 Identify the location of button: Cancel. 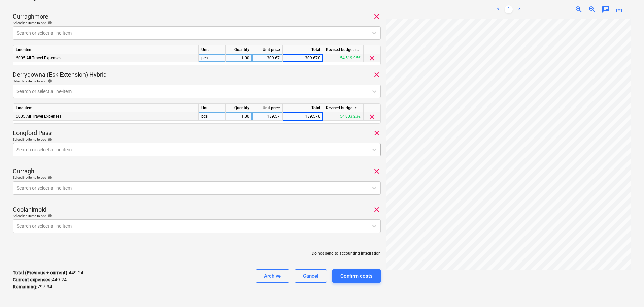
(311, 276).